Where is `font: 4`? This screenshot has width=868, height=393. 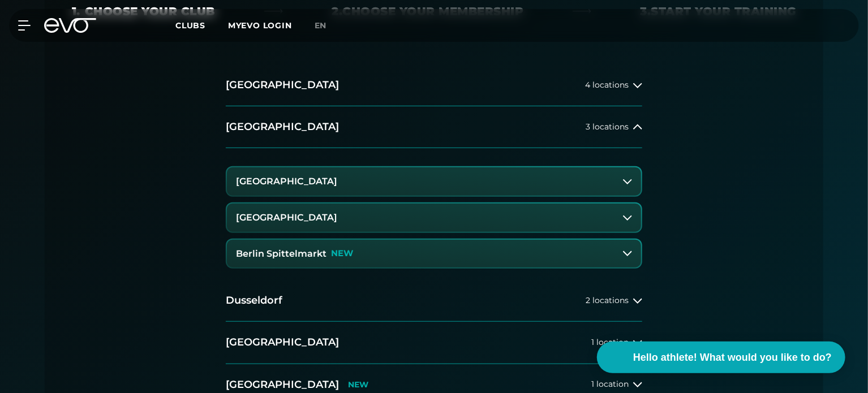
font: 4 is located at coordinates (588, 85).